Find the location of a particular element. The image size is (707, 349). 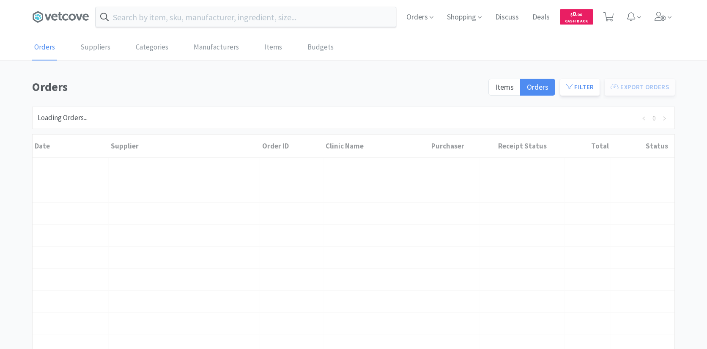

a: Items is located at coordinates (273, 47).